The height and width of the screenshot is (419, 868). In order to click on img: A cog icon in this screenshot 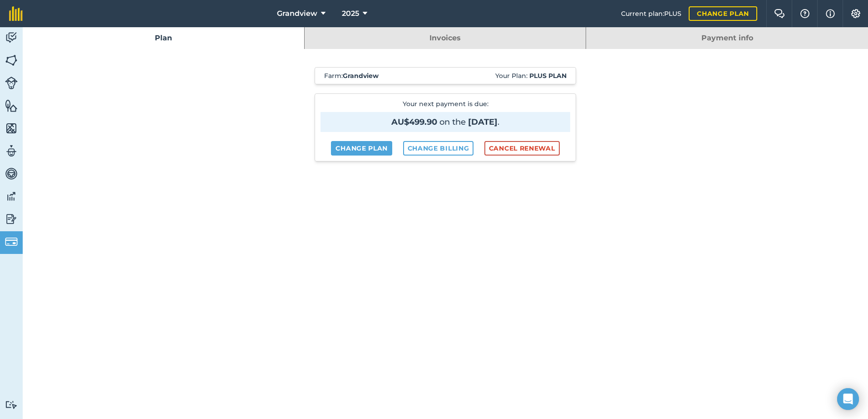, I will do `click(855, 13)`.